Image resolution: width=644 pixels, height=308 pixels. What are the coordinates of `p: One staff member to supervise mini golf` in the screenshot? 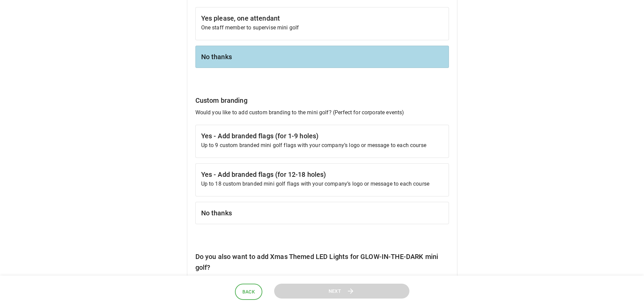 It's located at (322, 28).